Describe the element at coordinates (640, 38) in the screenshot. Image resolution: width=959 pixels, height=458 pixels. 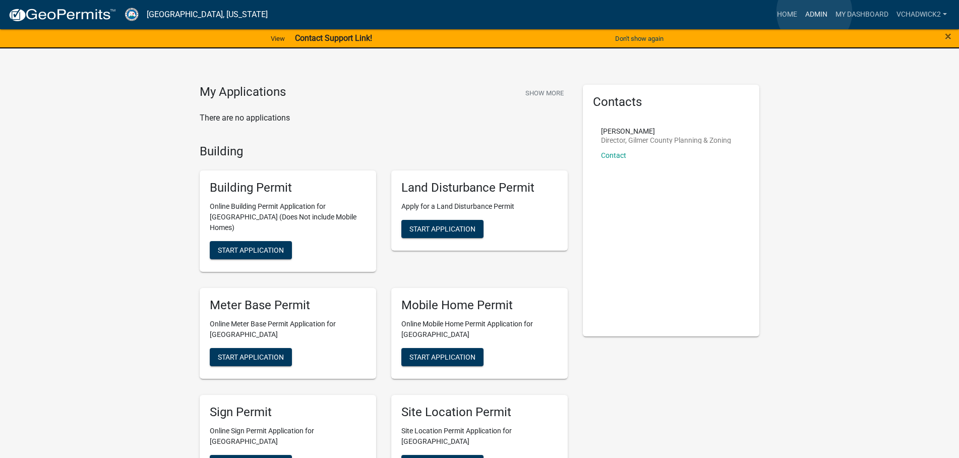
I see `button: Don't show again` at that location.